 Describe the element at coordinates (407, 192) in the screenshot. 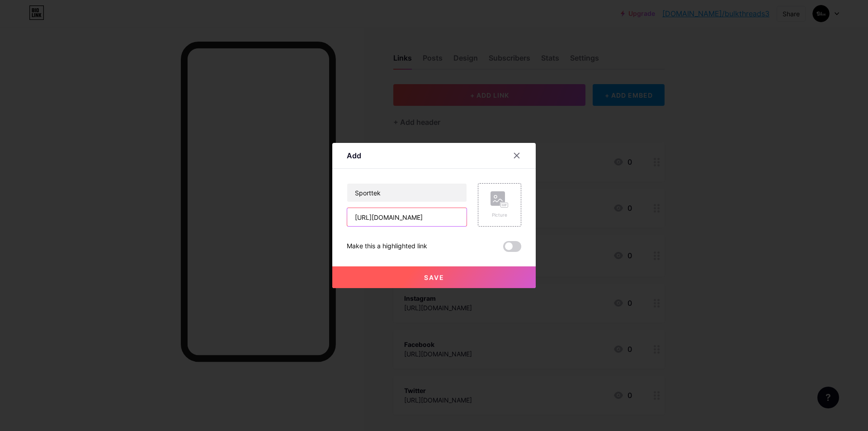

I see `input: Title` at that location.